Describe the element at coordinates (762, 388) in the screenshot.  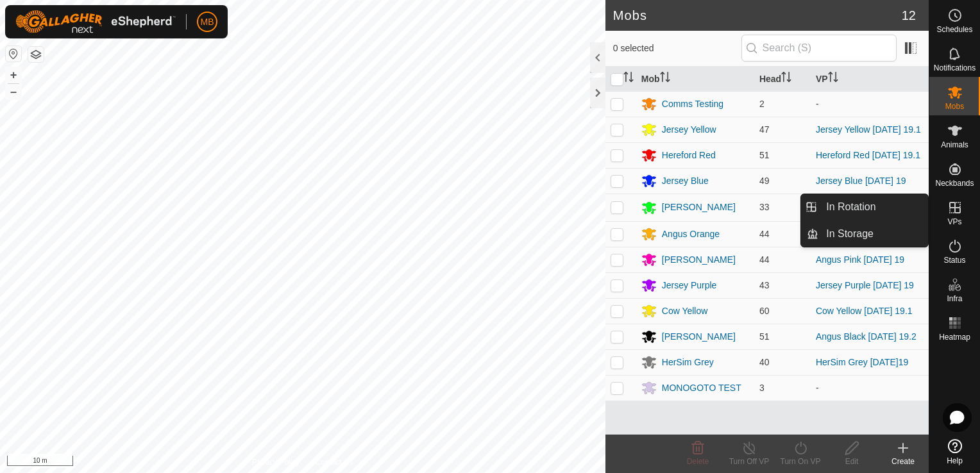
I see `span: 3` at that location.